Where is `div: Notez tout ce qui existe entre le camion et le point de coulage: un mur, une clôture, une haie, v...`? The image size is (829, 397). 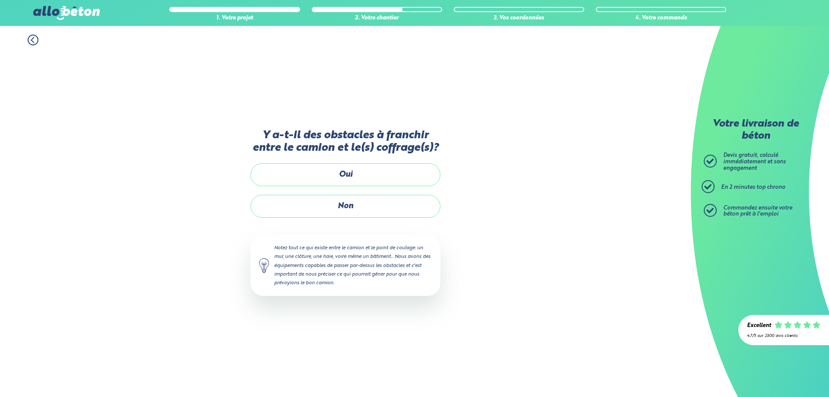 div: Notez tout ce qui existe entre le camion et le point de coulage: un mur, une clôture, une haie, v... is located at coordinates (345, 265).